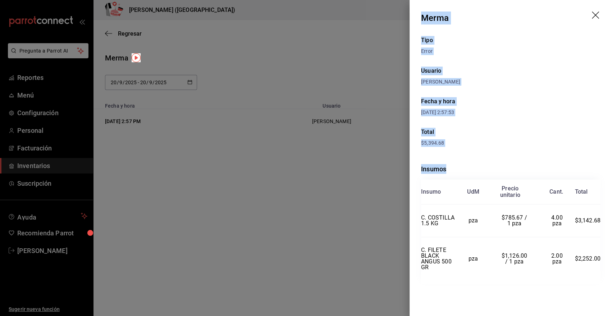  I want to click on div: Precio unitario, so click(510, 192).